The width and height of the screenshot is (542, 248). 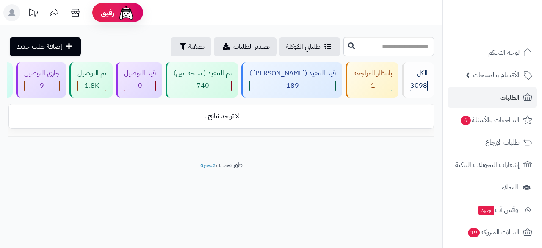 What do you see at coordinates (201, 80) in the screenshot?
I see `a: تم التنفيذ ( ساحة اتين) 740` at bounding box center [201, 80].